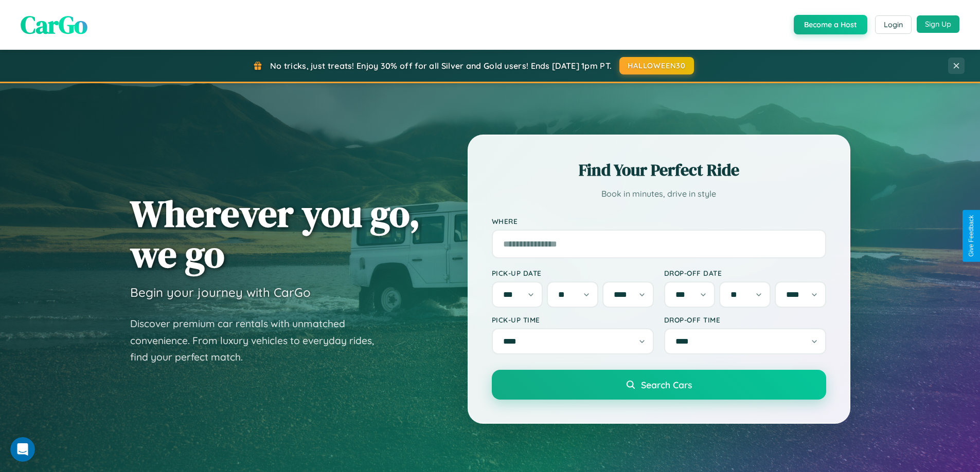 The height and width of the screenshot is (472, 980). What do you see at coordinates (971, 236) in the screenshot?
I see `div: Give Feedback` at bounding box center [971, 236].